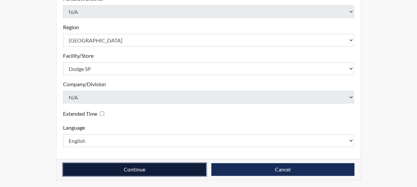 Image resolution: width=417 pixels, height=187 pixels. Describe the element at coordinates (78, 56) in the screenshot. I see `label: Facility/Store` at that location.